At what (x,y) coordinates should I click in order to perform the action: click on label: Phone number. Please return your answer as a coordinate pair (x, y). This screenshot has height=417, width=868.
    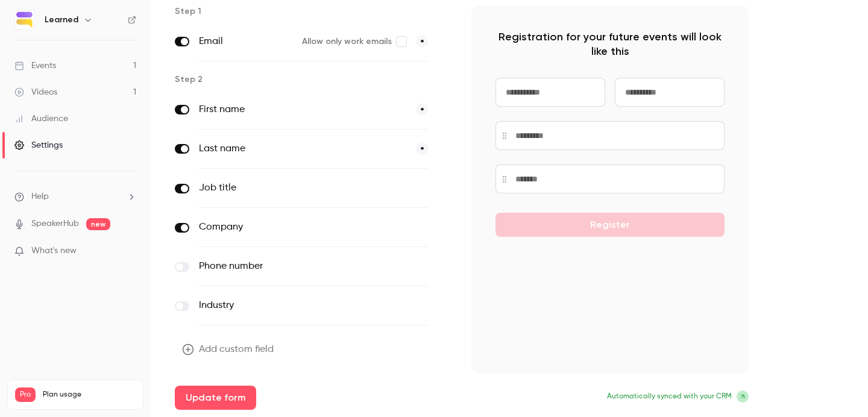
    Looking at the image, I should click on (288, 266).